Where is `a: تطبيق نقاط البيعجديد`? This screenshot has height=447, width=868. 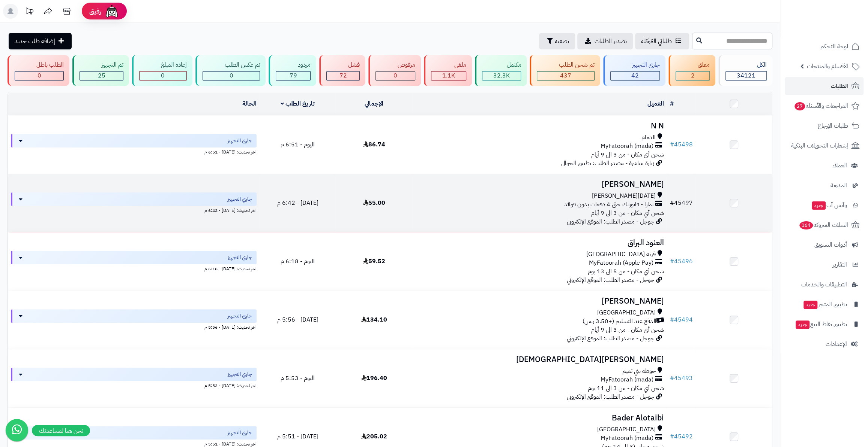
a: تطبيق نقاط البيعجديد is located at coordinates (824, 324).